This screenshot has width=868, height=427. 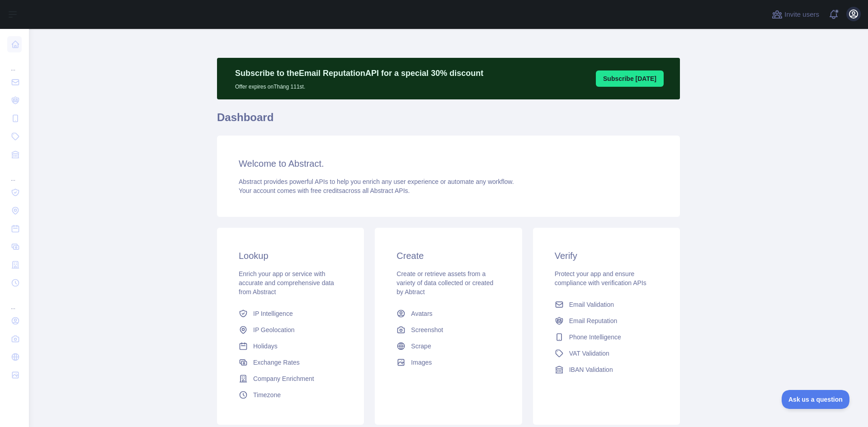 What do you see at coordinates (445, 283) in the screenshot?
I see `span: Create or retrieve assets from a variety of data collected or created by Abtract` at bounding box center [445, 283].